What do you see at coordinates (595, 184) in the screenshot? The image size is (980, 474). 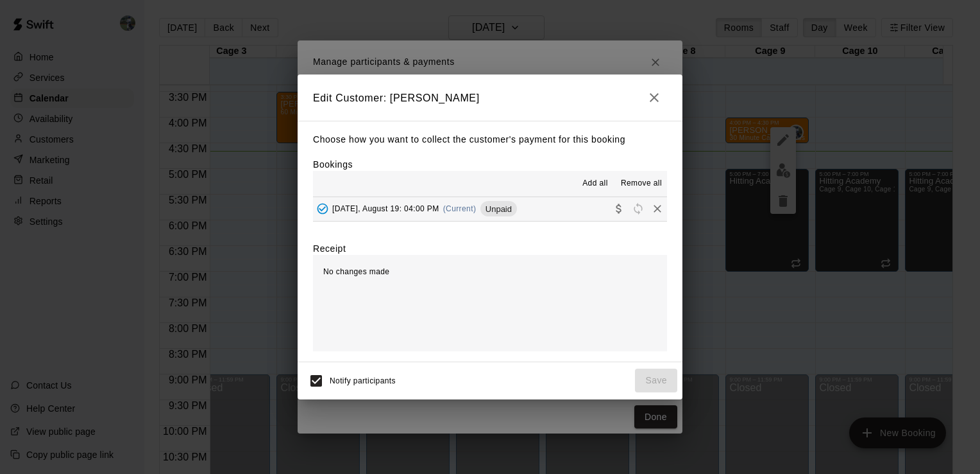 I see `button: Add all` at bounding box center [595, 184].